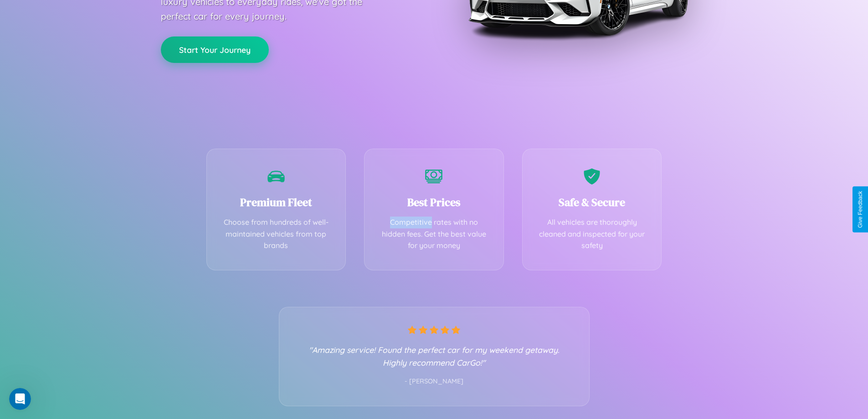 The height and width of the screenshot is (419, 868). Describe the element at coordinates (434, 202) in the screenshot. I see `h3: Best Prices` at that location.